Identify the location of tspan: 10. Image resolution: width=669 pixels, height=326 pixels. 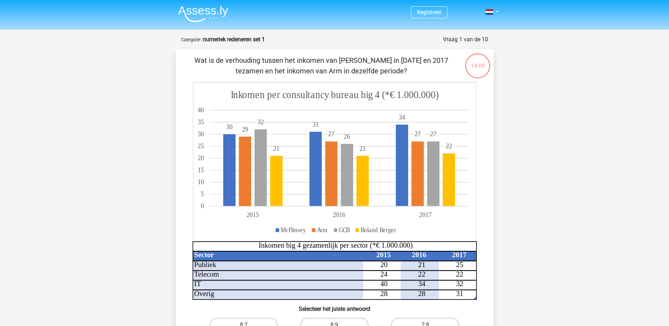
(201, 182).